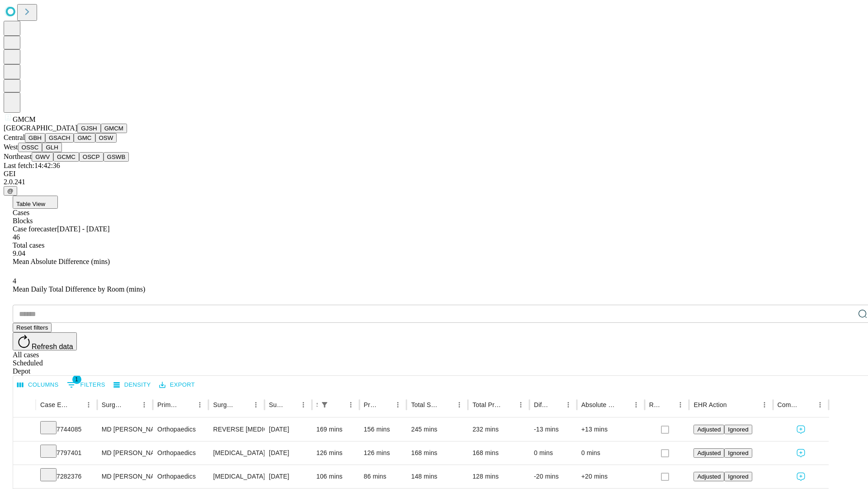  I want to click on div: +13 mins, so click(611, 429).